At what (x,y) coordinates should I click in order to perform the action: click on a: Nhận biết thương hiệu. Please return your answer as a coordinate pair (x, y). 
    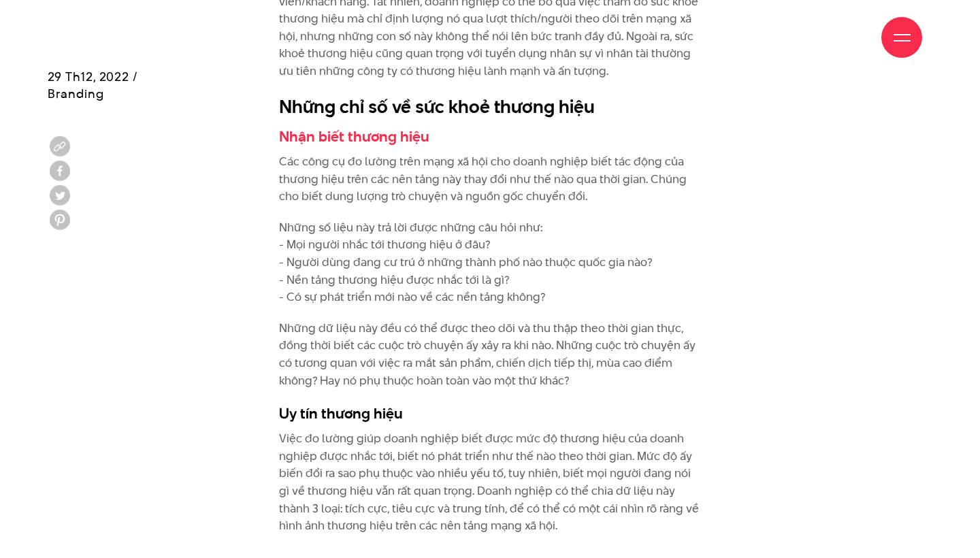
    Looking at the image, I should click on (354, 136).